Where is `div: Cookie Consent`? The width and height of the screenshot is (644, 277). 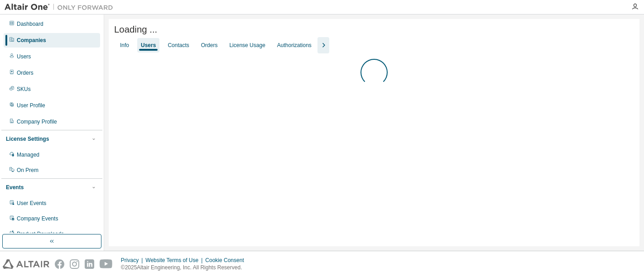
div: Cookie Consent is located at coordinates (227, 261).